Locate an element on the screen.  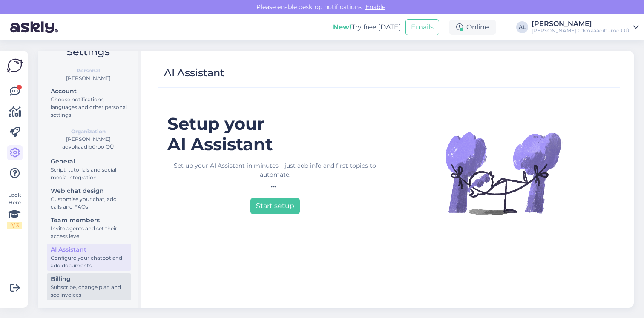
div: Invite agents and set their access level is located at coordinates (89, 233).